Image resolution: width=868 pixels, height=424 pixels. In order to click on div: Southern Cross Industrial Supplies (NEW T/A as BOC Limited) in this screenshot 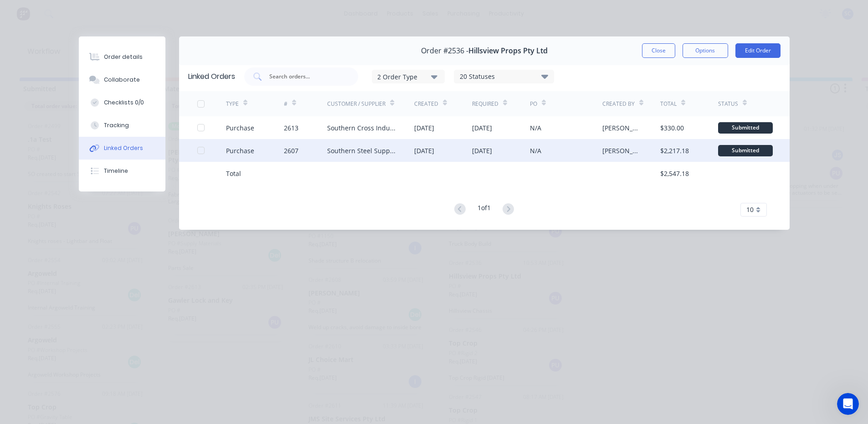, I will do `click(362, 127)`.